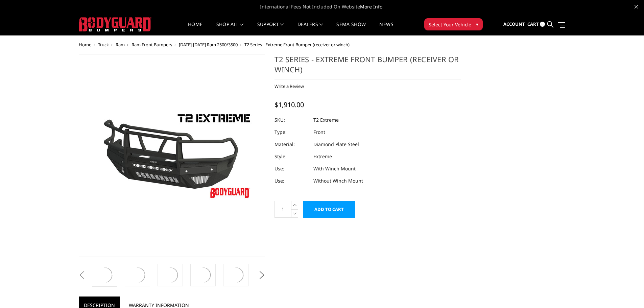 The image size is (644, 308). I want to click on input: Add to Cart, so click(329, 209).